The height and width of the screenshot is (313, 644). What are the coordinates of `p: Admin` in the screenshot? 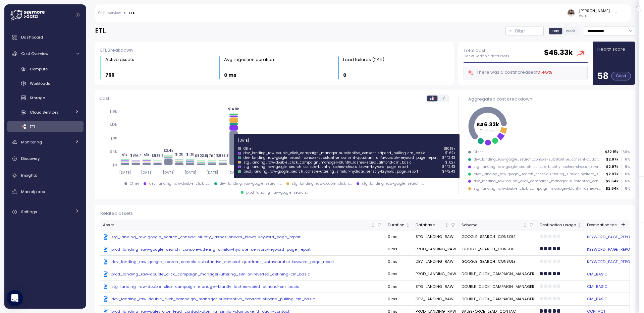 It's located at (594, 16).